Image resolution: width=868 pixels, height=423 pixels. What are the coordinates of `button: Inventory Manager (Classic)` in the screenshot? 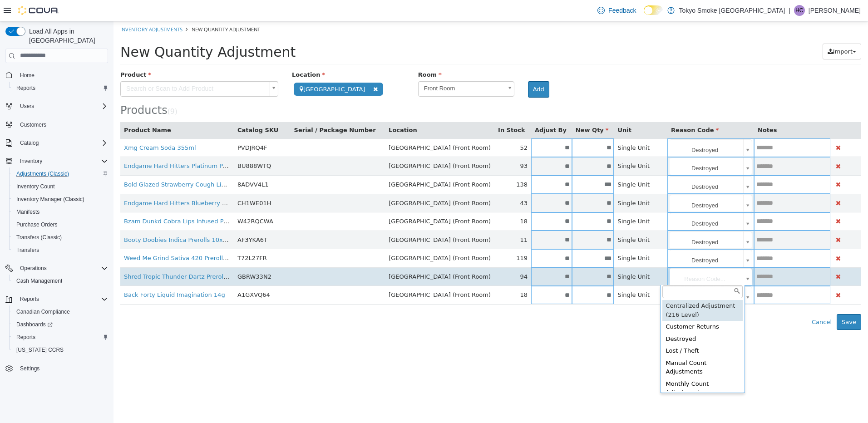 It's located at (61, 199).